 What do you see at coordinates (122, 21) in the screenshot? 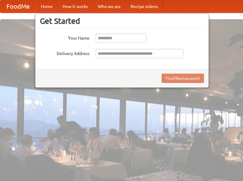
I see `h3: Get Started` at bounding box center [122, 21].